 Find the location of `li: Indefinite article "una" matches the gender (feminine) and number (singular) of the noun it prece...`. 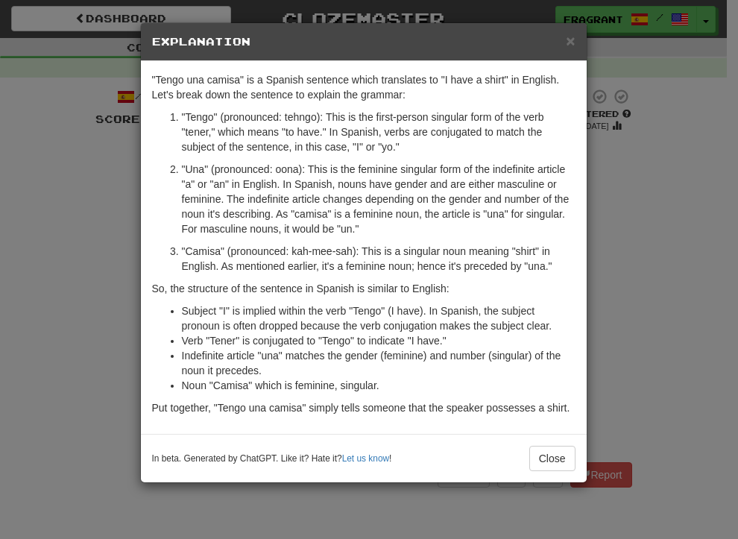

li: Indefinite article "una" matches the gender (feminine) and number (singular) of the noun it prece... is located at coordinates (379, 363).